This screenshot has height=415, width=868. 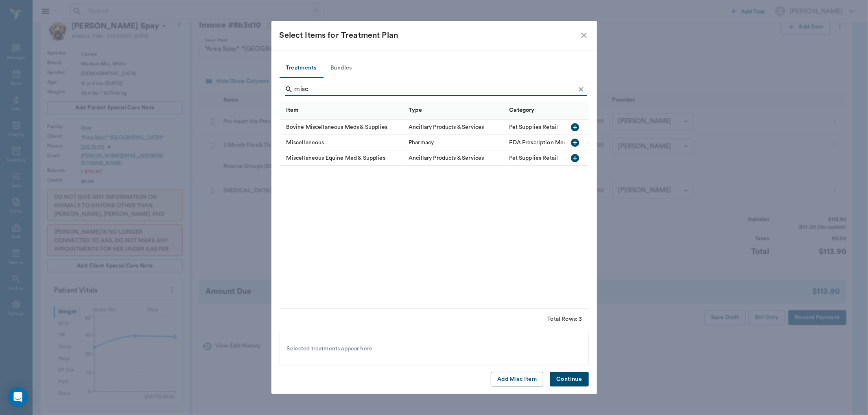 I want to click on div: Select Items for Treatment Plan, so click(x=429, y=36).